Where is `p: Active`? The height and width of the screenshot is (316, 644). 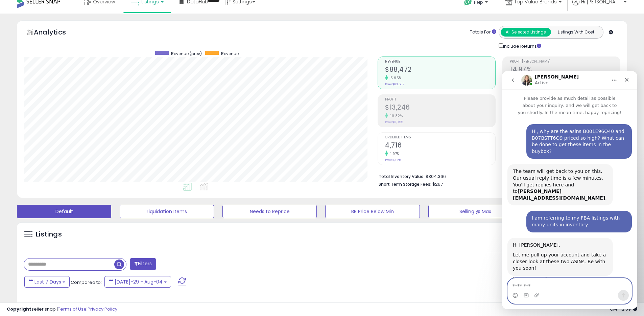
p: Active is located at coordinates (40, 12).